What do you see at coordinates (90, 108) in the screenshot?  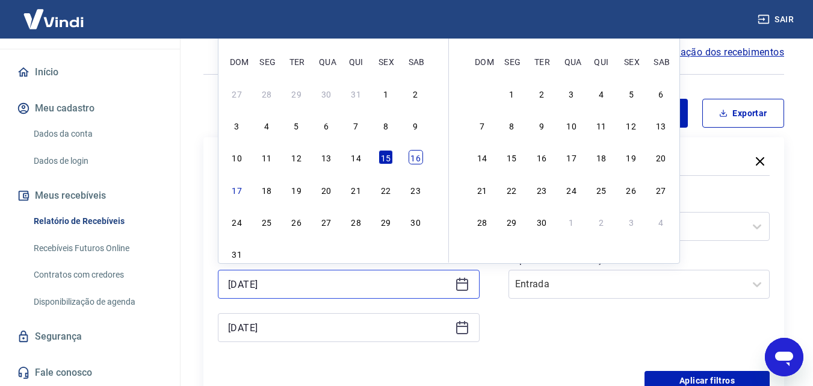 I see `button: Meu cadastro` at bounding box center [90, 108].